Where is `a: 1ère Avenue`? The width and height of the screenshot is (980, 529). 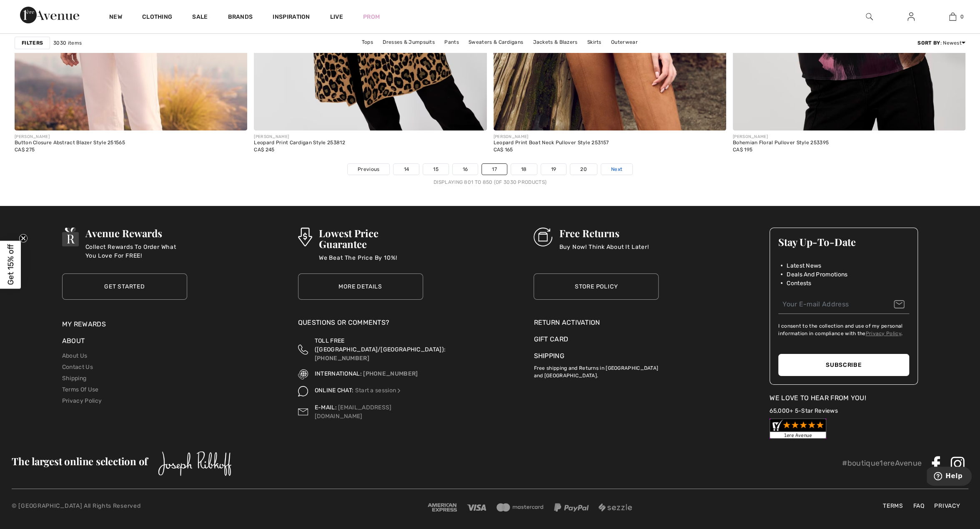 a: 1ère Avenue is located at coordinates (50, 15).